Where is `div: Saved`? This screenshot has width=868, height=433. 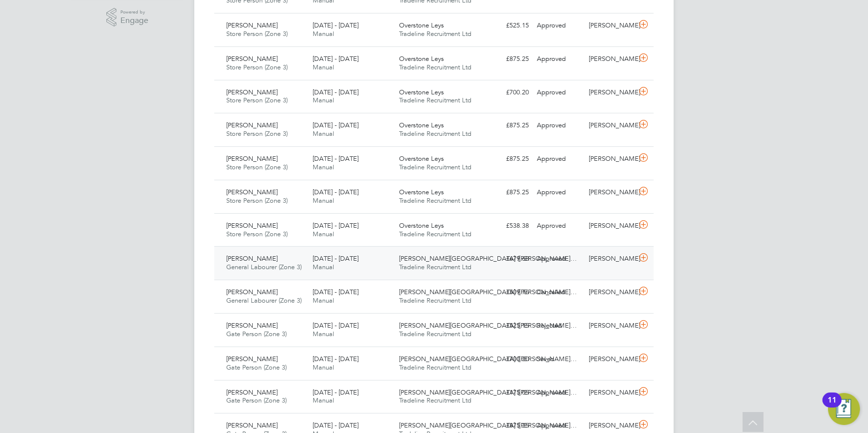 div: Saved is located at coordinates (559, 359).